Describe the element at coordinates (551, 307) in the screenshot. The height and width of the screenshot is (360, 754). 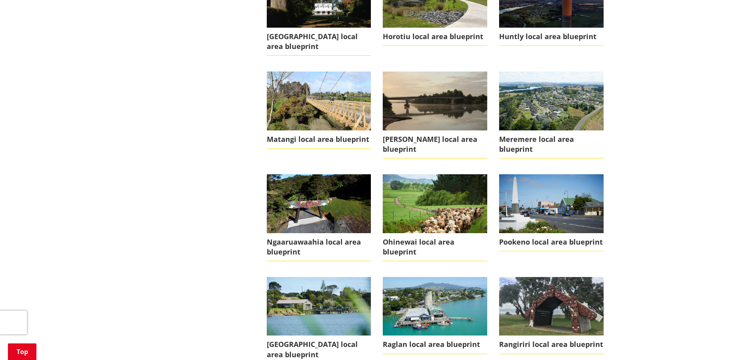
I see `img: rangiriri` at that location.